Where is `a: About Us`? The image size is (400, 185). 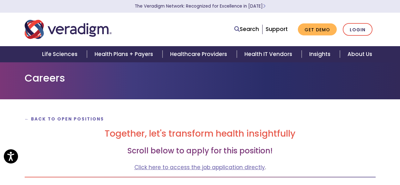 a: About Us is located at coordinates (360, 54).